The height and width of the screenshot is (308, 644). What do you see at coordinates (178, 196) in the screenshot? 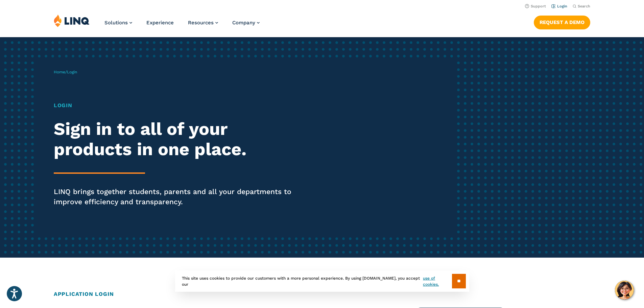
I see `p: LINQ brings together students, parents and all your departments to improve efficiency and transpa...` at bounding box center [178, 196].